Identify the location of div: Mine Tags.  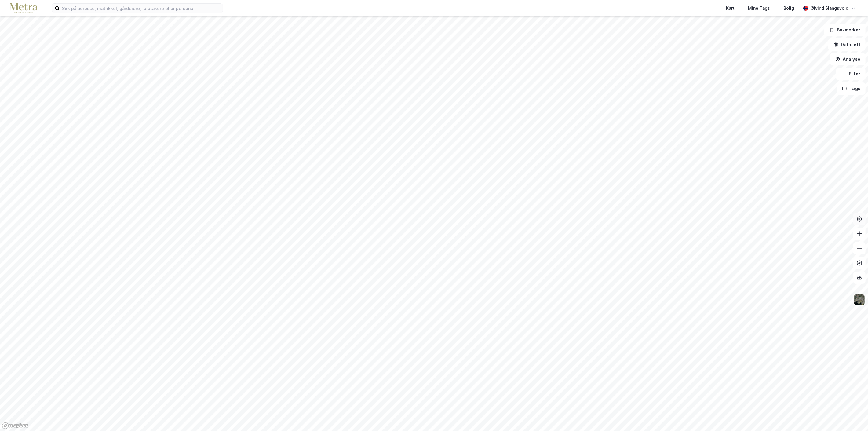
(759, 8).